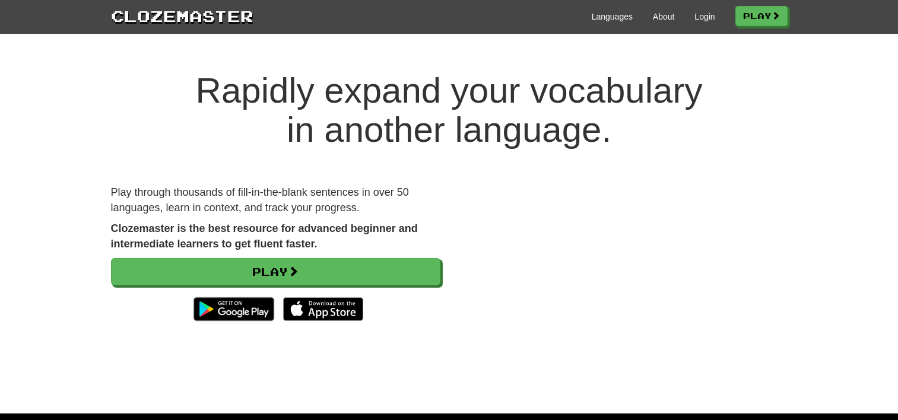 This screenshot has width=898, height=420. I want to click on img: Download_on_the_App_Store_Badge_US-UK_135x40-25178aeef6eb6b83b96f5f2d004eda3bffbb37122de64afbaef7..., so click(323, 309).